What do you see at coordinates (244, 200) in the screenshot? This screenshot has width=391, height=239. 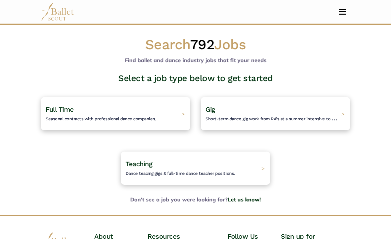 I see `a: Let us know!` at bounding box center [244, 200].